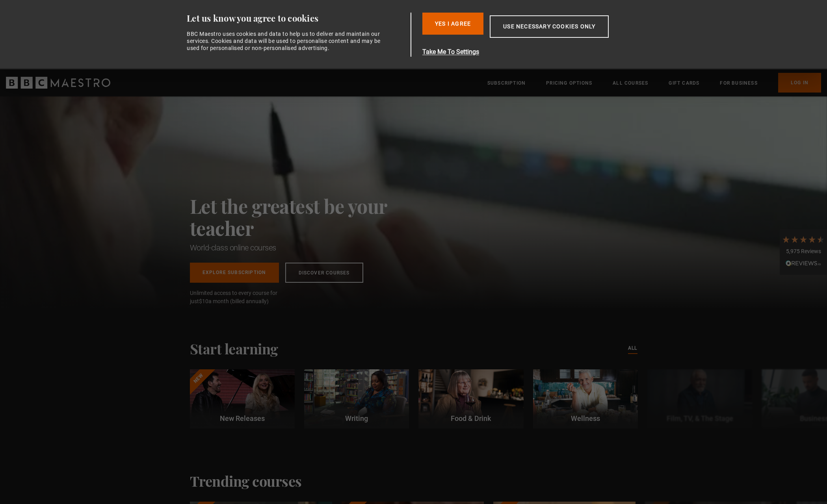 This screenshot has width=827, height=504. What do you see at coordinates (307, 217) in the screenshot?
I see `h2: Let the greatest be your teacher` at bounding box center [307, 217].